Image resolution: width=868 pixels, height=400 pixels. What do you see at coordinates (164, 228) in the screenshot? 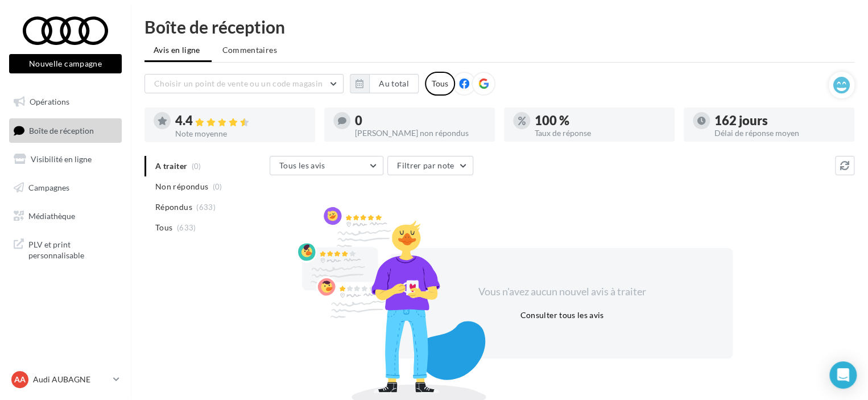
I see `span: Tous` at bounding box center [164, 228].